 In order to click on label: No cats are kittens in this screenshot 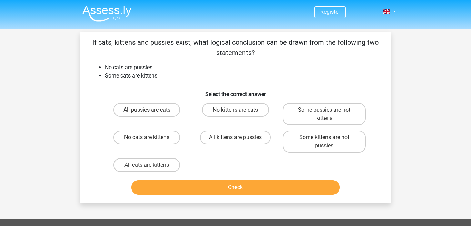, I will do `click(146, 137)`.